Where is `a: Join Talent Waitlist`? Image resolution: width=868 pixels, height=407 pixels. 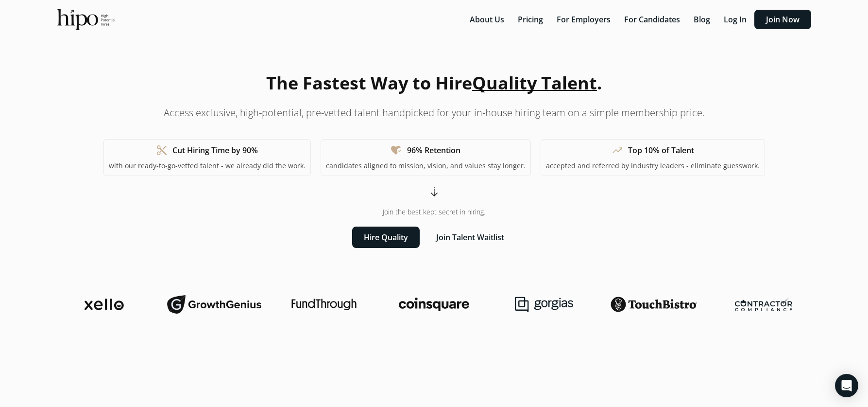 a: Join Talent Waitlist is located at coordinates (470, 237).